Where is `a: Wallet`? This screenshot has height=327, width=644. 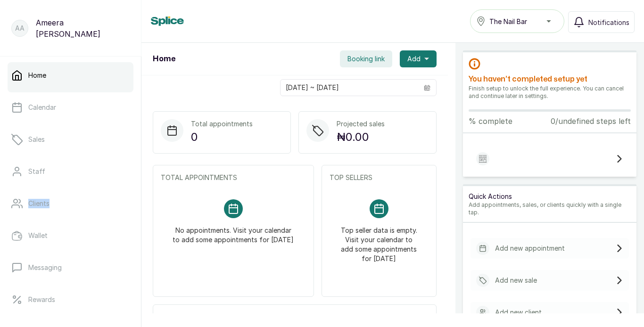 a: Wallet is located at coordinates (70, 236).